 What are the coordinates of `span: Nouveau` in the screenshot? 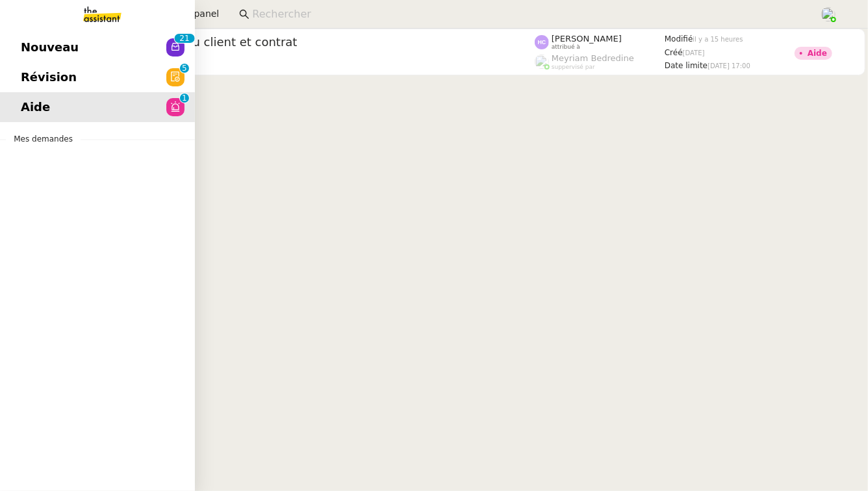 It's located at (49, 48).